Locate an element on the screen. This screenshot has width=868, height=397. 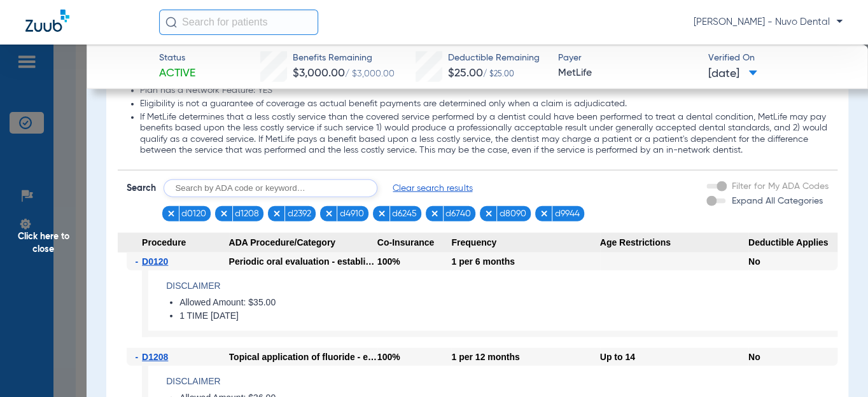
span: Procedure is located at coordinates (173, 243).